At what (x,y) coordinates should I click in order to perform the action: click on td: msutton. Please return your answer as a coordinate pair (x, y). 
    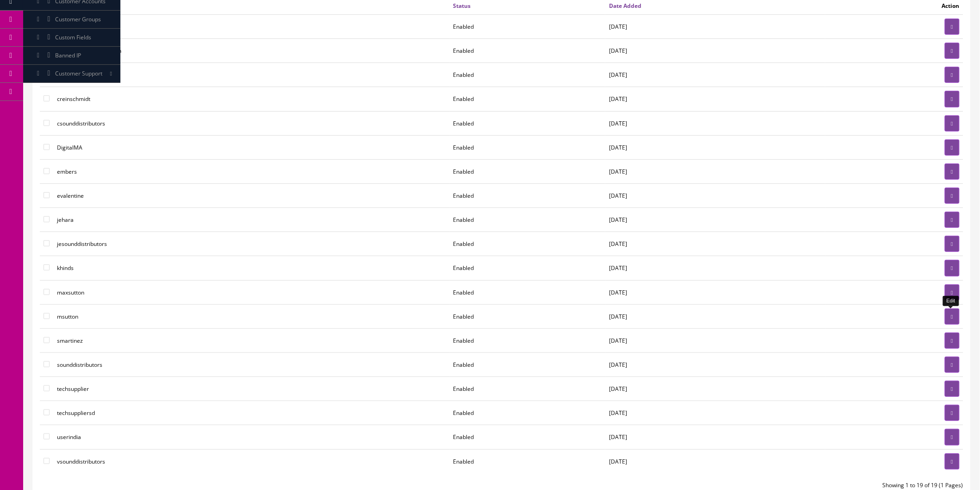
    Looking at the image, I should click on (251, 316).